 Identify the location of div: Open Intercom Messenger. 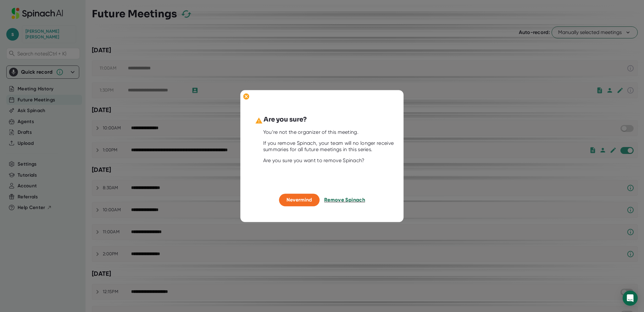
(630, 298).